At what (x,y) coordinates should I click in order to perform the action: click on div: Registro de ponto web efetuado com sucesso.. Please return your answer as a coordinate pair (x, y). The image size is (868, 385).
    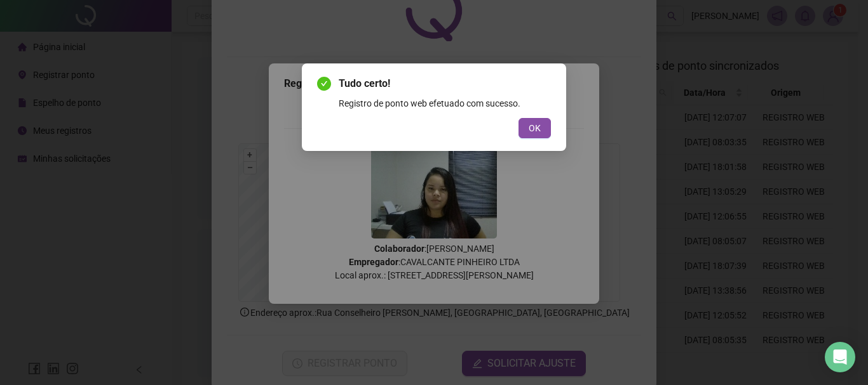
    Looking at the image, I should click on (445, 103).